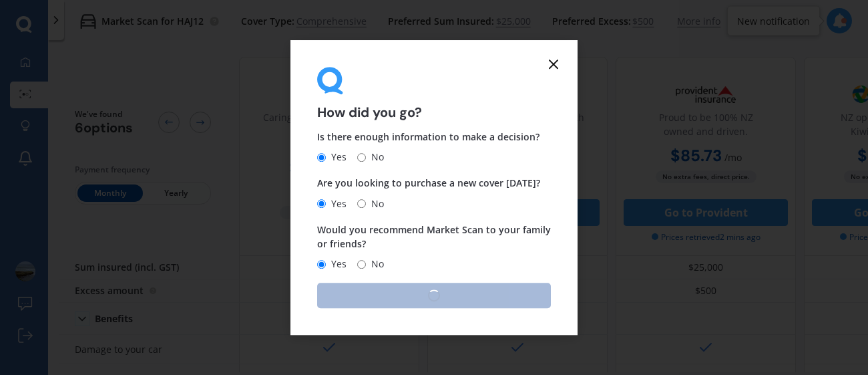 The image size is (868, 375). I want to click on div: How did you go?, so click(434, 93).